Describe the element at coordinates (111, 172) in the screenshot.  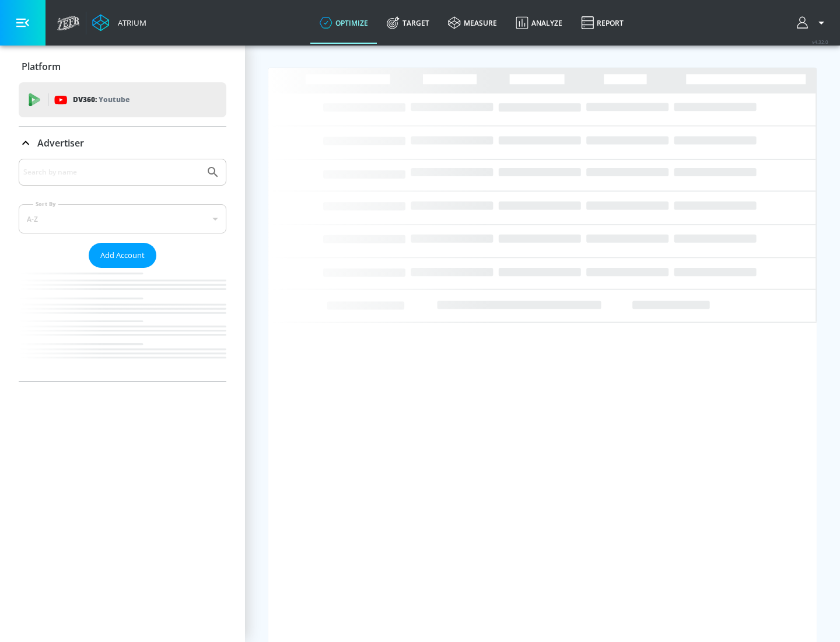
I see `input: Search by name` at that location.